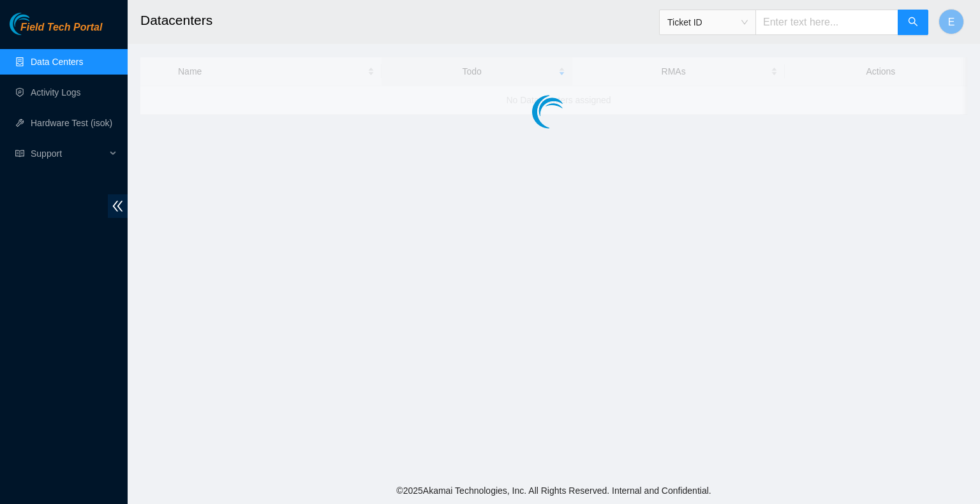 This screenshot has height=504, width=980. Describe the element at coordinates (72, 123) in the screenshot. I see `a: Hardware Test (isok)` at that location.